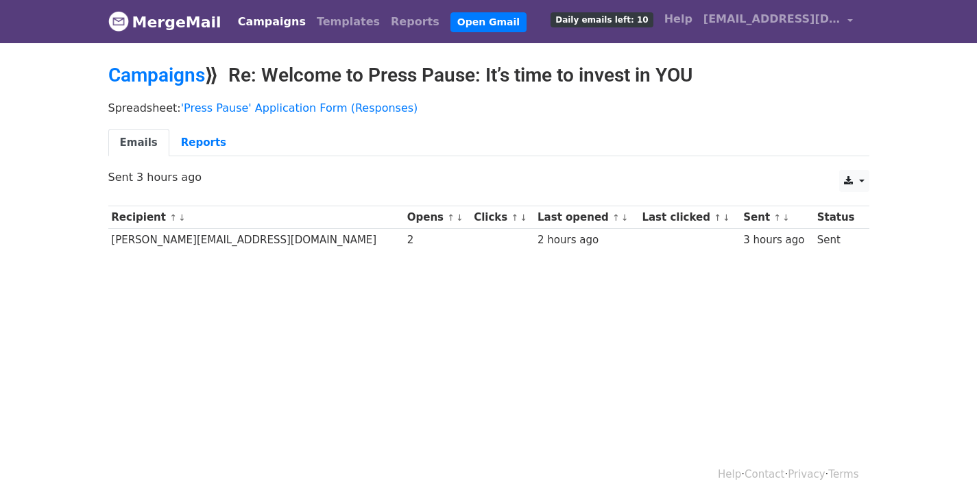  What do you see at coordinates (586, 217) in the screenshot?
I see `th: Last opened` at bounding box center [586, 217].